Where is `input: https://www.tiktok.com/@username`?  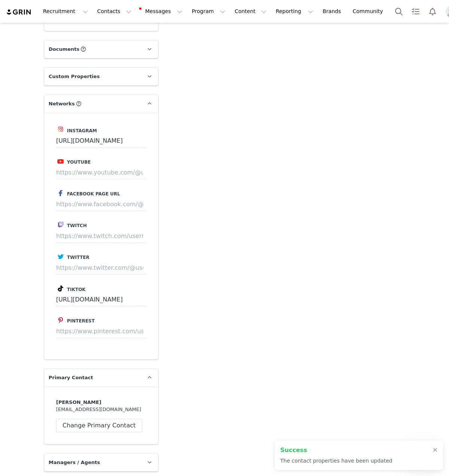 input: https://www.tiktok.com/@username is located at coordinates (101, 300).